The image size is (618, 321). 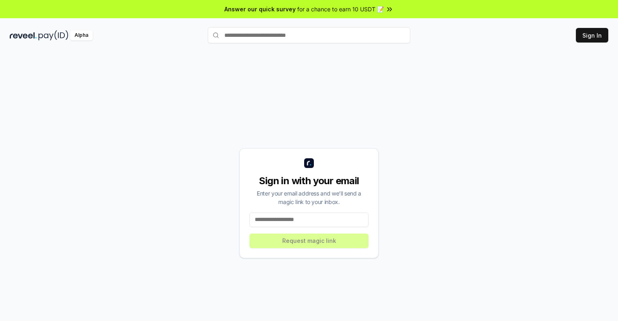 What do you see at coordinates (309, 181) in the screenshot?
I see `div: Sign in with your email` at bounding box center [309, 181].